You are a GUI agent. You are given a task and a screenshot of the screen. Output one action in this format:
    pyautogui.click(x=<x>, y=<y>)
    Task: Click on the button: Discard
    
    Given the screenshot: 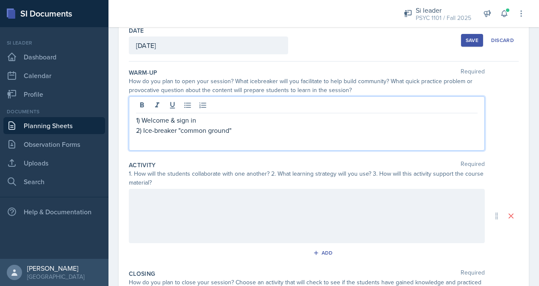 What is the action you would take?
    pyautogui.click(x=503, y=40)
    